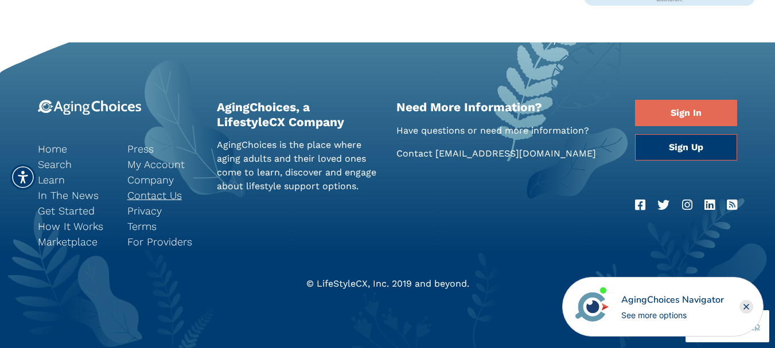 Image resolution: width=775 pixels, height=348 pixels. Describe the element at coordinates (686, 147) in the screenshot. I see `a: Sign Up` at that location.